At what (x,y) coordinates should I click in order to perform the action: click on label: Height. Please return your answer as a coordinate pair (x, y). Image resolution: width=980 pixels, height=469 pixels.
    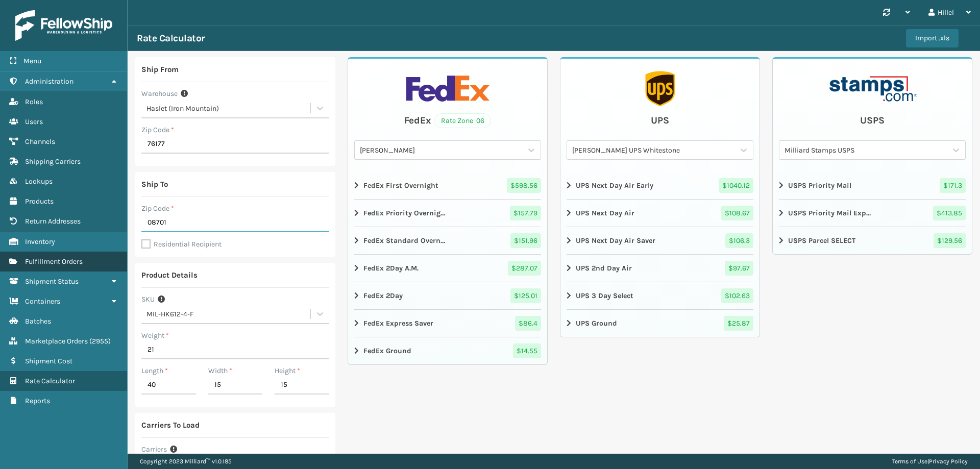
    Looking at the image, I should click on (287, 370).